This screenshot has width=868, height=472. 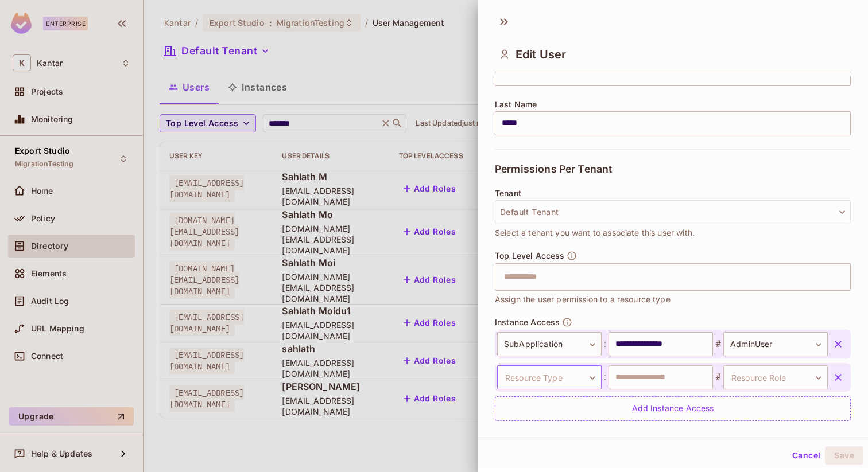 What do you see at coordinates (806, 456) in the screenshot?
I see `button: Cancel` at bounding box center [806, 456].